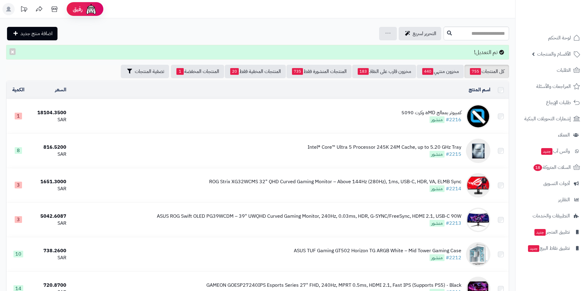  Describe the element at coordinates (555, 151) in the screenshot. I see `span: وآتس آب` at that location.